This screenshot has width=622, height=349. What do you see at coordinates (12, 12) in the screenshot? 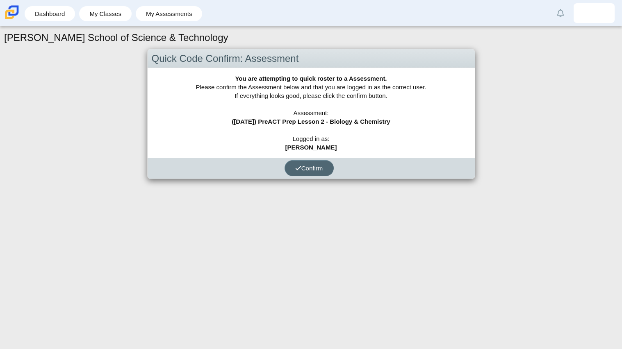
I see `img: Carmen School of Science & Technology` at bounding box center [12, 12].